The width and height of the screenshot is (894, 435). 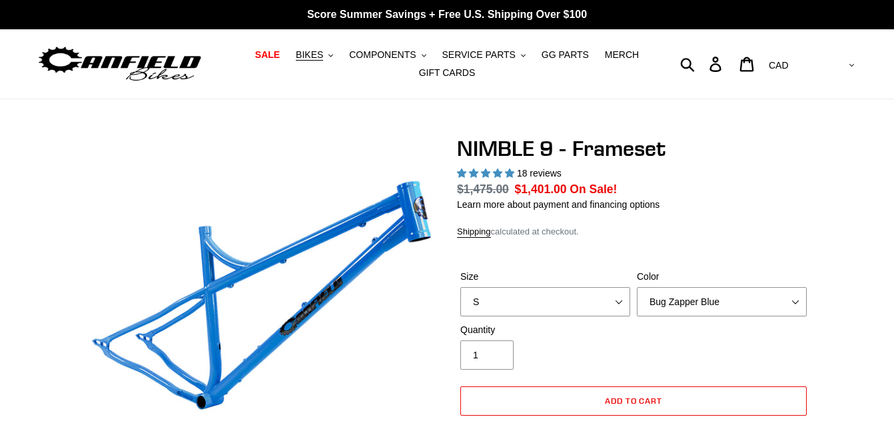 What do you see at coordinates (309, 55) in the screenshot?
I see `span: BIKES` at bounding box center [309, 55].